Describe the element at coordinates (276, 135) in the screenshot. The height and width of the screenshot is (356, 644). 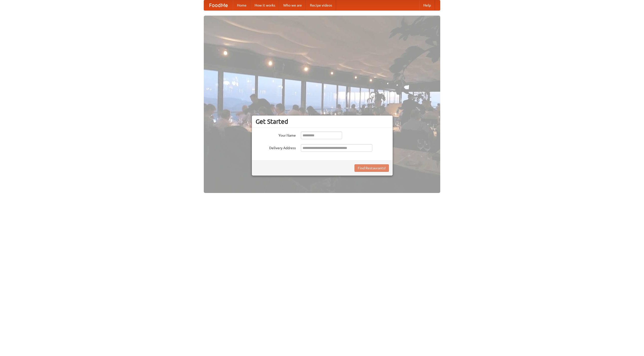
I see `label: Your Name` at that location.